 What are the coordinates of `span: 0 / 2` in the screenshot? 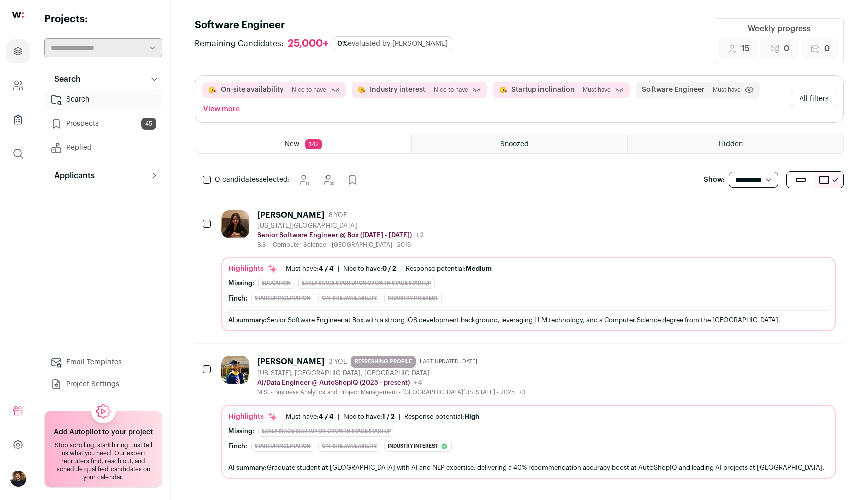 It's located at (389, 268).